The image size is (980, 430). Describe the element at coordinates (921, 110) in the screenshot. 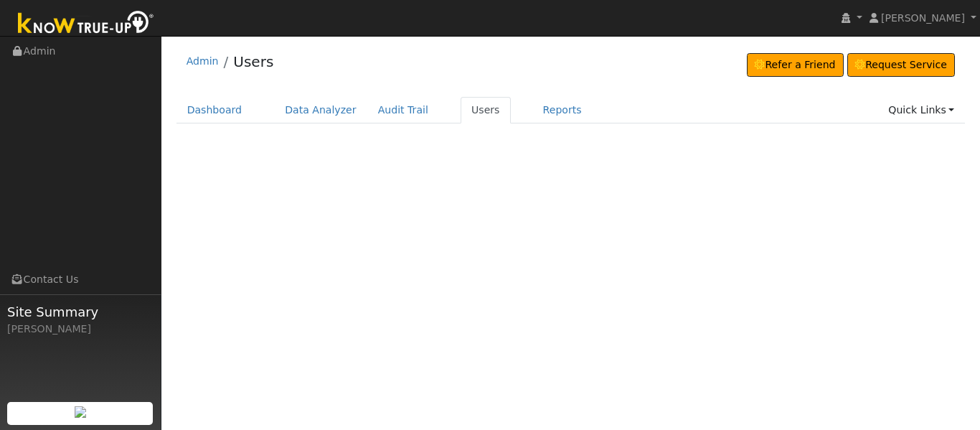

I see `a: Quick Links` at that location.